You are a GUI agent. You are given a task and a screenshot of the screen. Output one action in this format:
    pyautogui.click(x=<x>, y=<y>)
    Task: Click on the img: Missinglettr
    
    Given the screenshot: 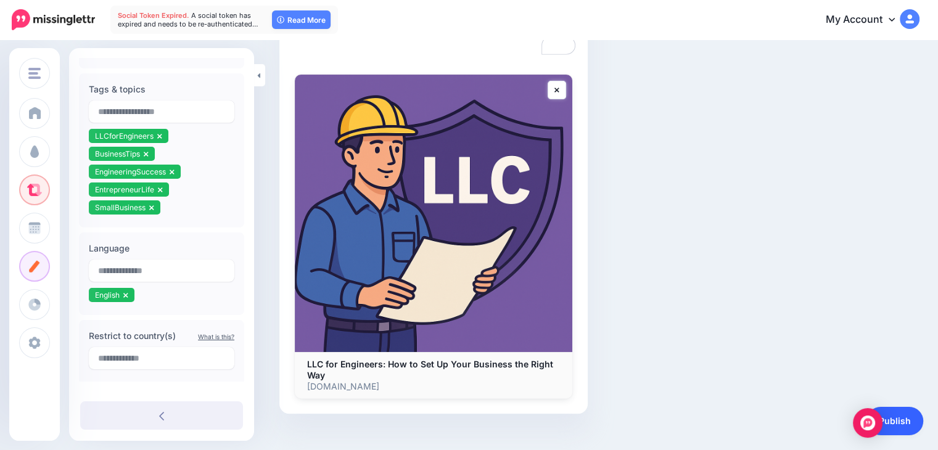 What is the action you would take?
    pyautogui.click(x=53, y=20)
    